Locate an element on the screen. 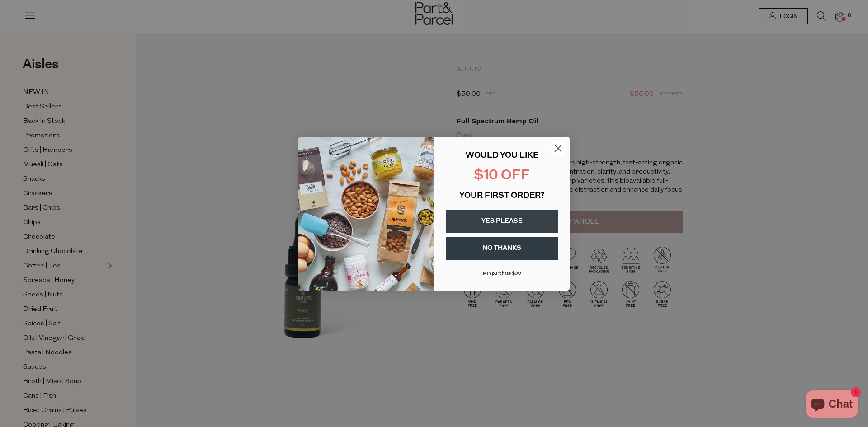 The image size is (868, 427). inbox-online-store-chat: Shopify online store chat is located at coordinates (833, 405).